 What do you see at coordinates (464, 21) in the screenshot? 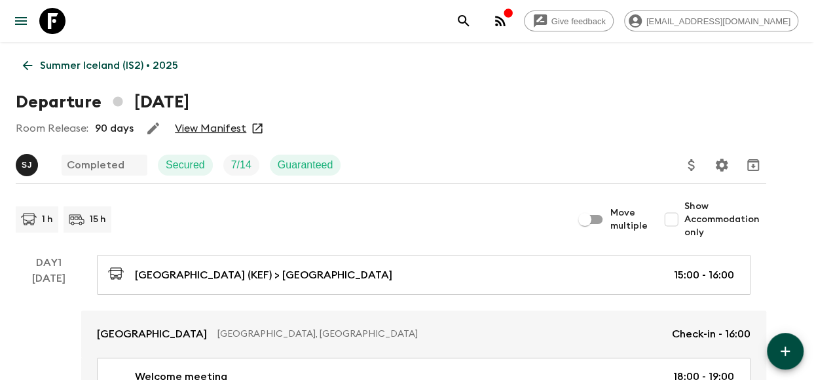
I see `button: search adventures` at bounding box center [464, 21].